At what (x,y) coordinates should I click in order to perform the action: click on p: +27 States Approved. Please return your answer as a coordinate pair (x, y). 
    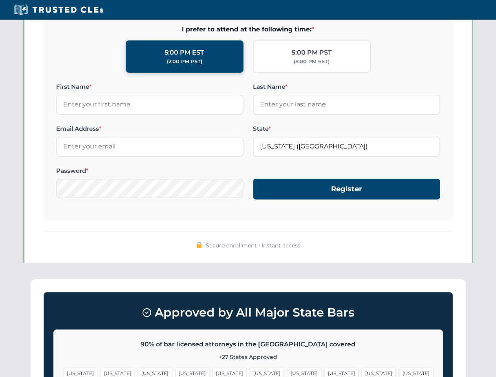
    Looking at the image, I should click on (248, 357).